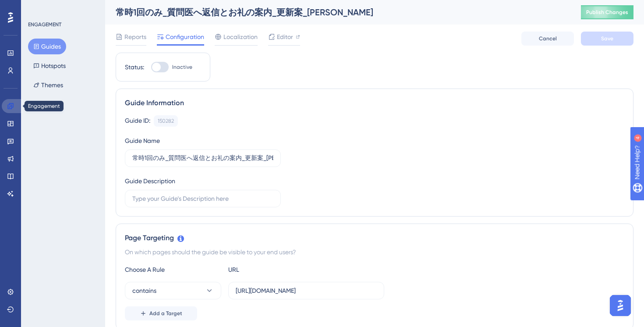 This screenshot has height=327, width=644. I want to click on div: 150282, so click(165, 121).